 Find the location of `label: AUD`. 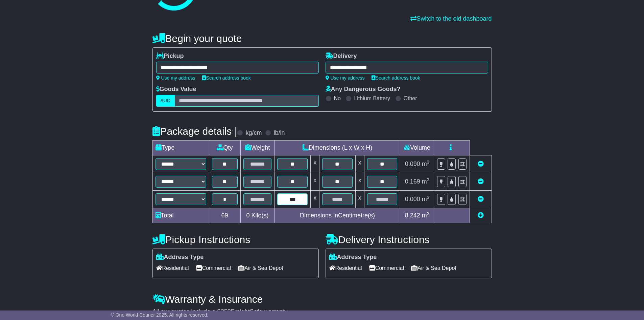

label: AUD is located at coordinates (166, 100).